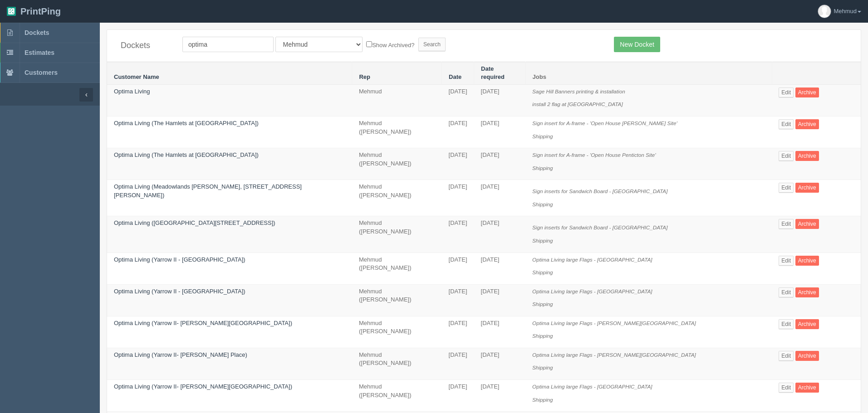 Image resolution: width=868 pixels, height=413 pixels. What do you see at coordinates (390, 44) in the screenshot?
I see `label: Show Archived?` at bounding box center [390, 44].